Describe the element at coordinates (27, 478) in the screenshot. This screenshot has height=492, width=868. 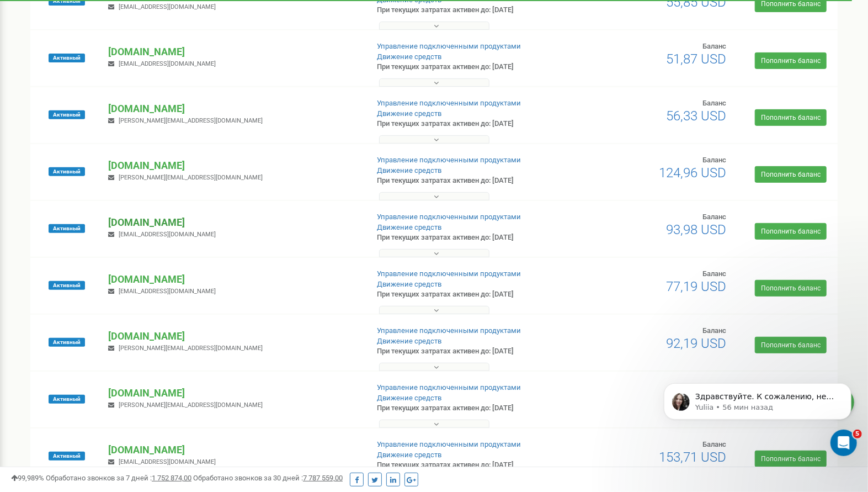
I see `span: 99,989%` at that location.